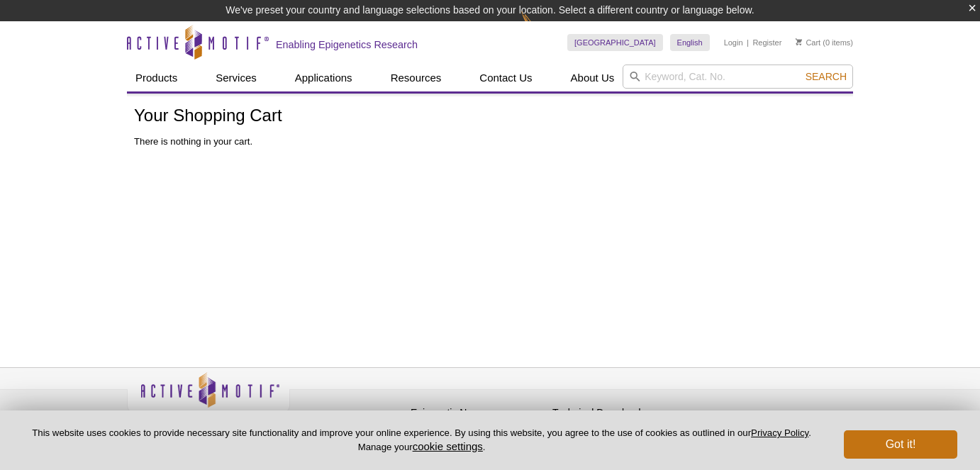 This screenshot has height=470, width=980. What do you see at coordinates (826, 77) in the screenshot?
I see `span: Search` at bounding box center [826, 77].